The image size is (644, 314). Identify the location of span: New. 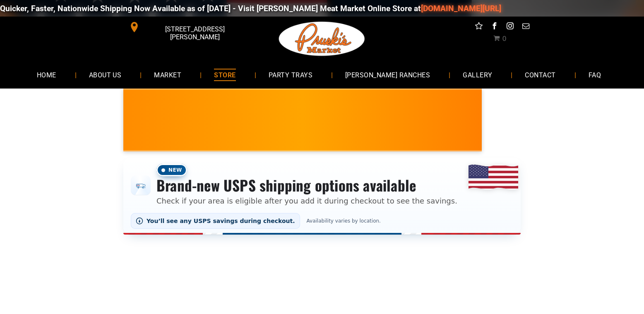
(172, 170).